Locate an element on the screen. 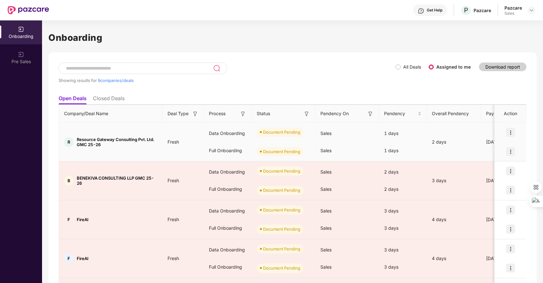 The height and width of the screenshot is (283, 543). div: Showing results for is located at coordinates (227, 80).